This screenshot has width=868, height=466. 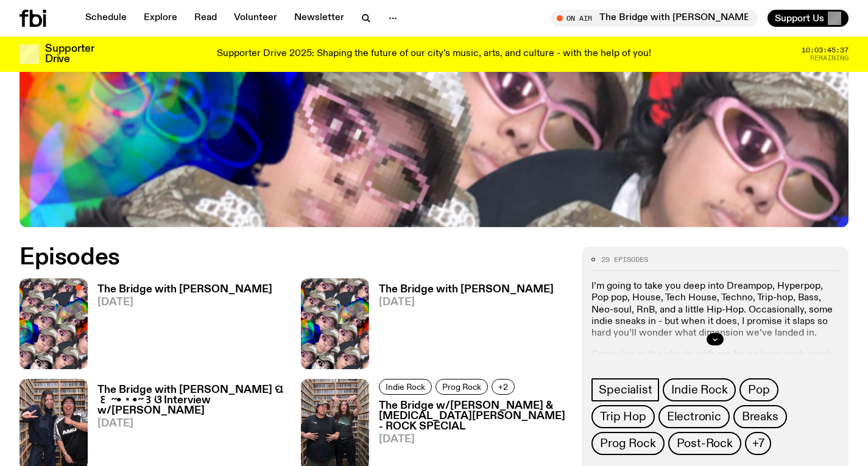 What do you see at coordinates (624, 260) in the screenshot?
I see `span: 29 episodes` at bounding box center [624, 260].